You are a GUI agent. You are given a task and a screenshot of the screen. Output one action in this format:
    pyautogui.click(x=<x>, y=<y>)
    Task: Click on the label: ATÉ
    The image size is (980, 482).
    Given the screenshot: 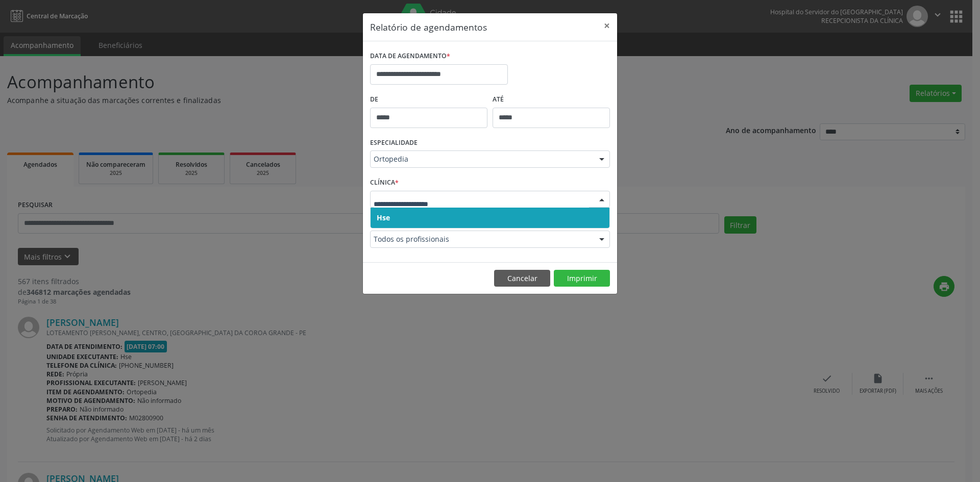 What is the action you would take?
    pyautogui.click(x=551, y=99)
    